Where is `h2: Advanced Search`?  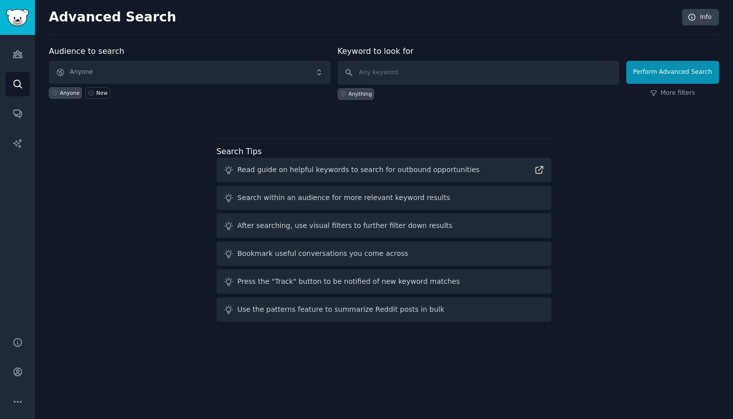 h2: Advanced Search is located at coordinates (362, 17).